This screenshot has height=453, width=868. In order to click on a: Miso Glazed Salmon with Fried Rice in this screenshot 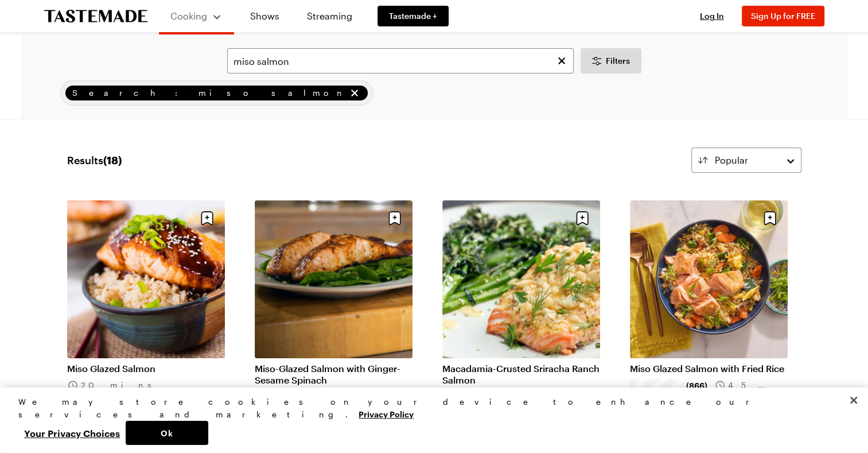, I will do `click(709, 368)`.